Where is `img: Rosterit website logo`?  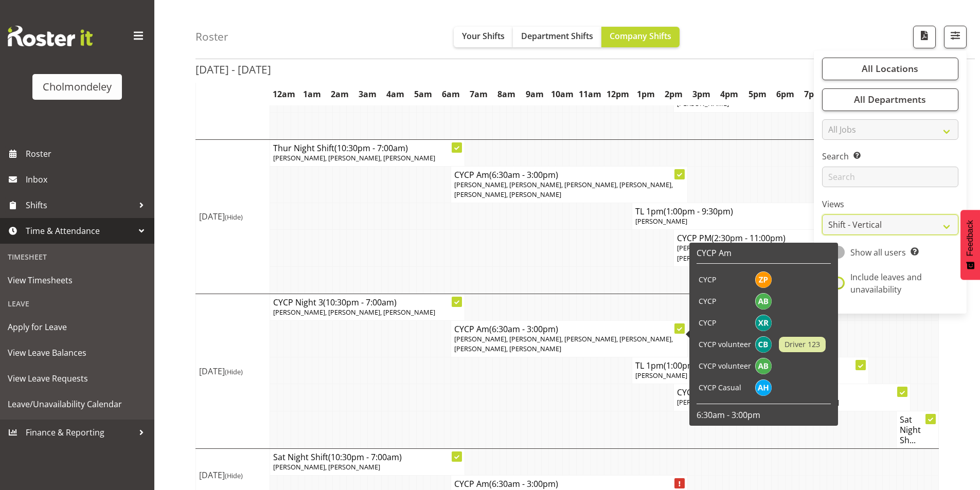
img: Rosterit website logo is located at coordinates (50, 36).